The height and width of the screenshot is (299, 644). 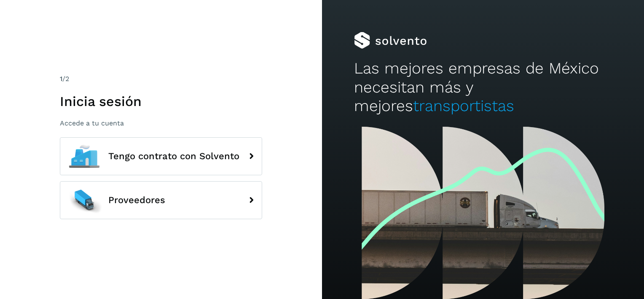 I want to click on h1: Inicia sesión, so click(x=161, y=102).